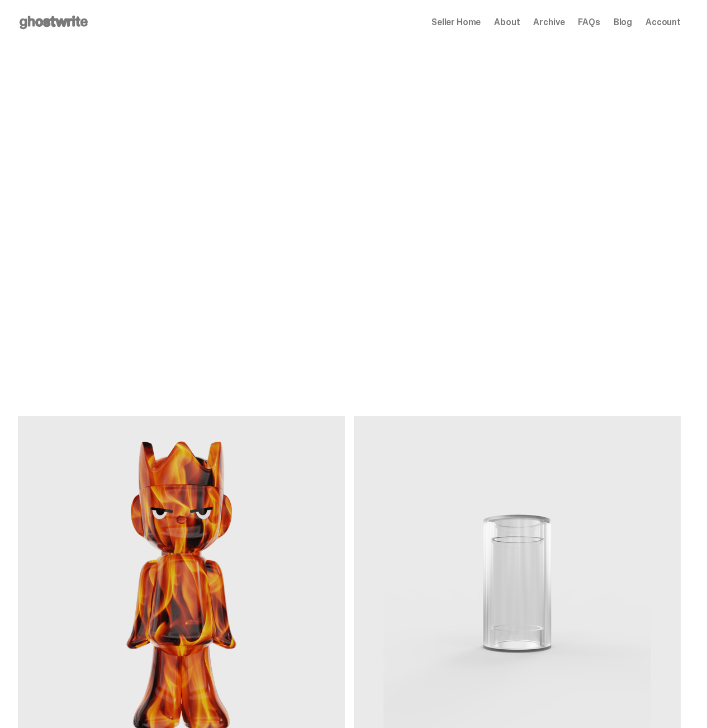 The width and height of the screenshot is (707, 728). Describe the element at coordinates (456, 22) in the screenshot. I see `a: Seller Home` at that location.